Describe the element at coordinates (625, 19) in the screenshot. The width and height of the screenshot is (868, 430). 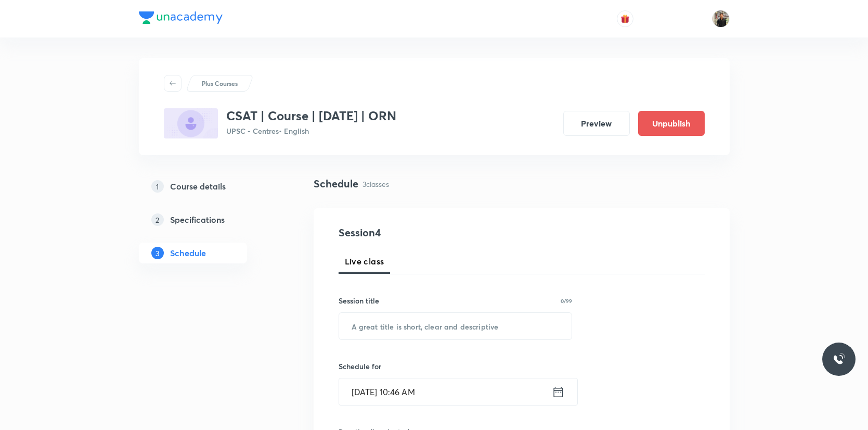
I see `img: avatar` at that location.